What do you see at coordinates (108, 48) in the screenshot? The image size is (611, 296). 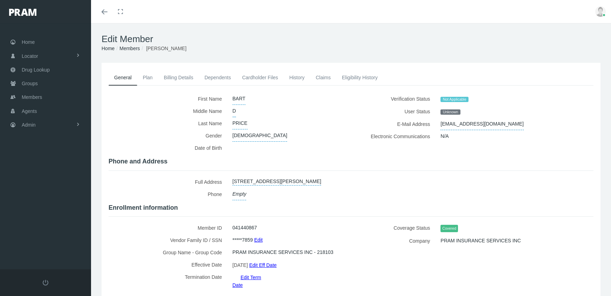 I see `a: Home` at bounding box center [108, 48].